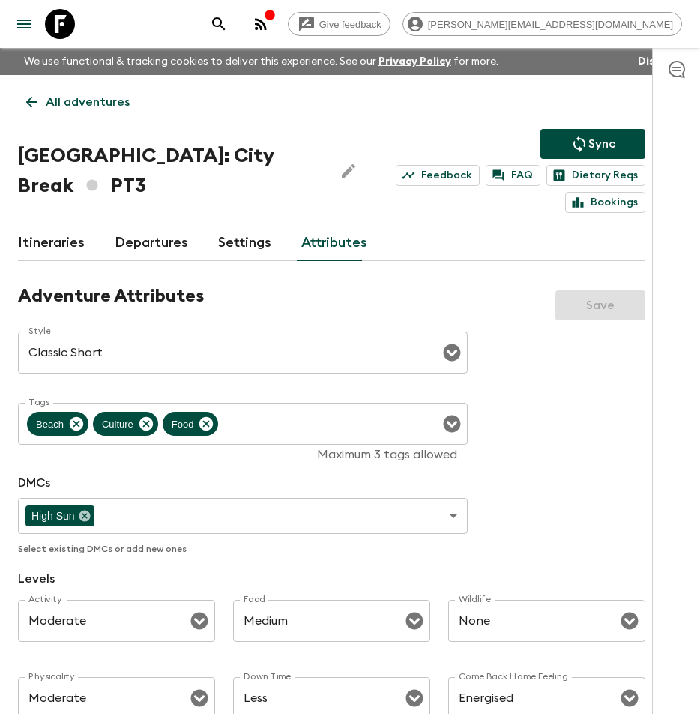  I want to click on a: Give feedback, so click(339, 24).